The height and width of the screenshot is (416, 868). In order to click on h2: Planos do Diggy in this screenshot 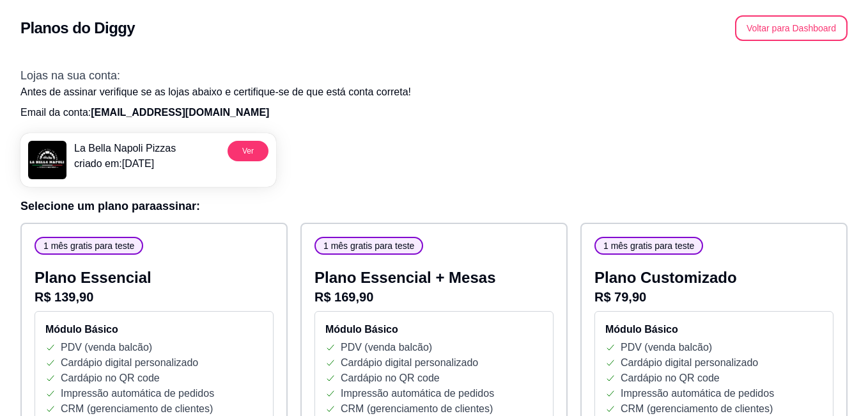, I will do `click(78, 28)`.